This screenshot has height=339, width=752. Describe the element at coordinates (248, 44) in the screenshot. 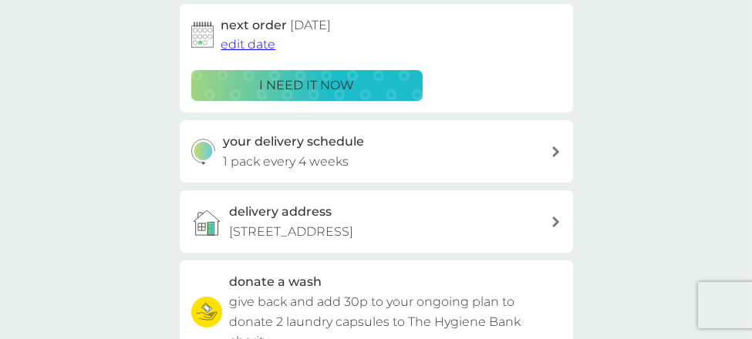

I see `span: edit date` at that location.